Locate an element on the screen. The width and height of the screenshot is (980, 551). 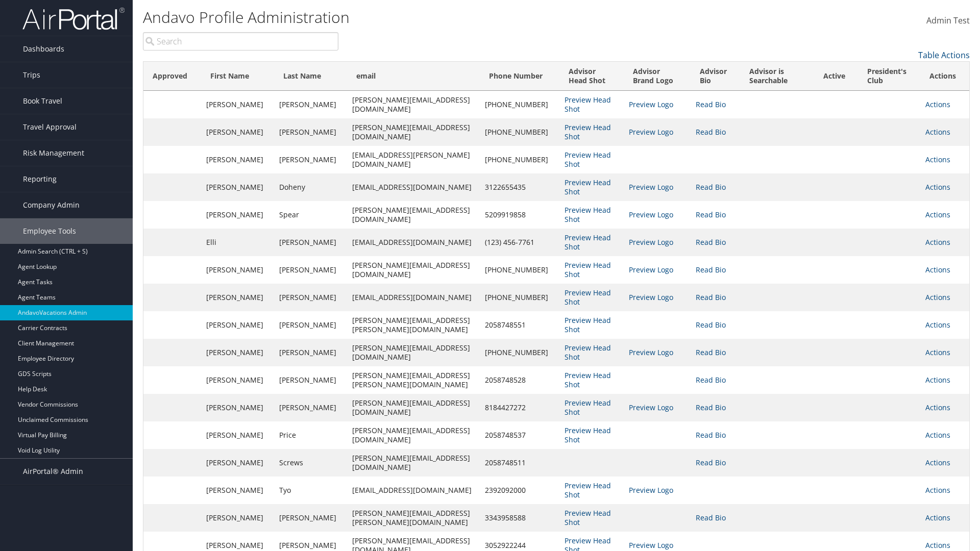
th: President's Club: activate to sort column ascending is located at coordinates (889, 76).